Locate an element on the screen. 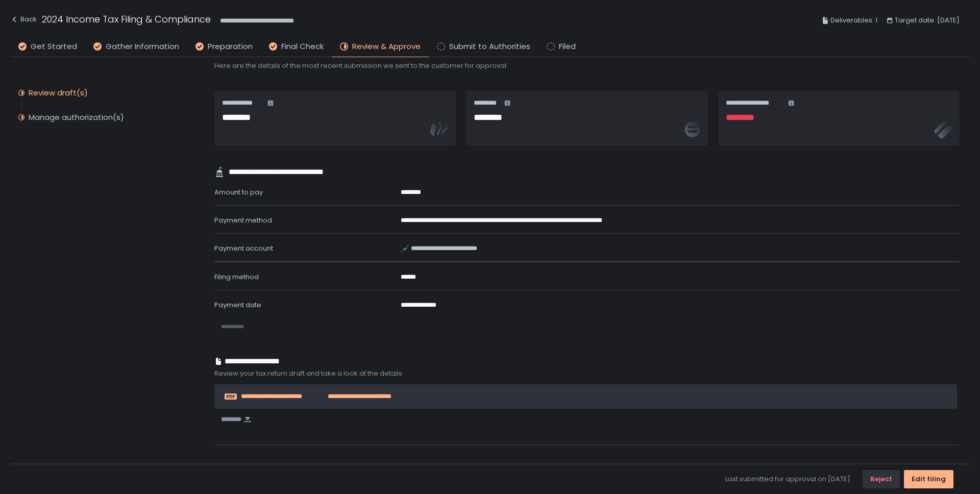  span: Amount to pay is located at coordinates (238, 192).